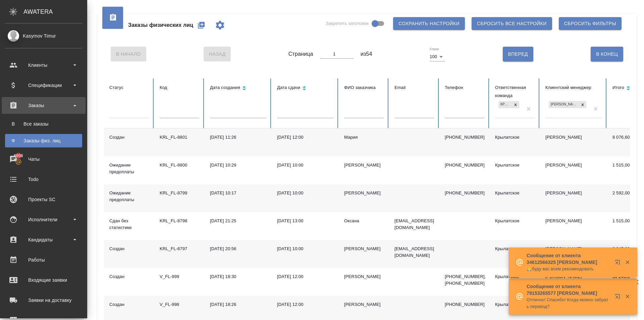  I want to click on span: Сбросить все настройки, so click(512, 23).